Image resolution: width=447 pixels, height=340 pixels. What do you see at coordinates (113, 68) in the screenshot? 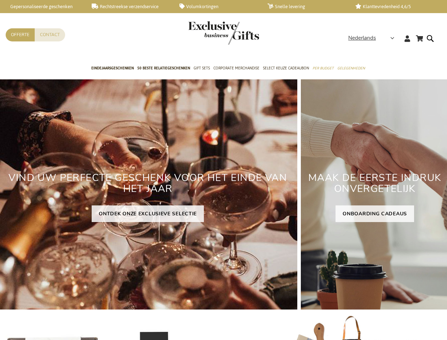
I see `span: Eindejaarsgeschenken` at bounding box center [113, 68].